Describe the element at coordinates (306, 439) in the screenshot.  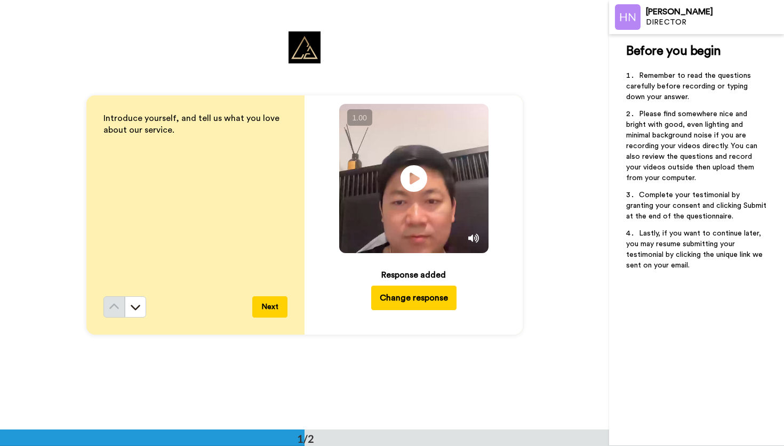
I see `div: 1/2` at that location.